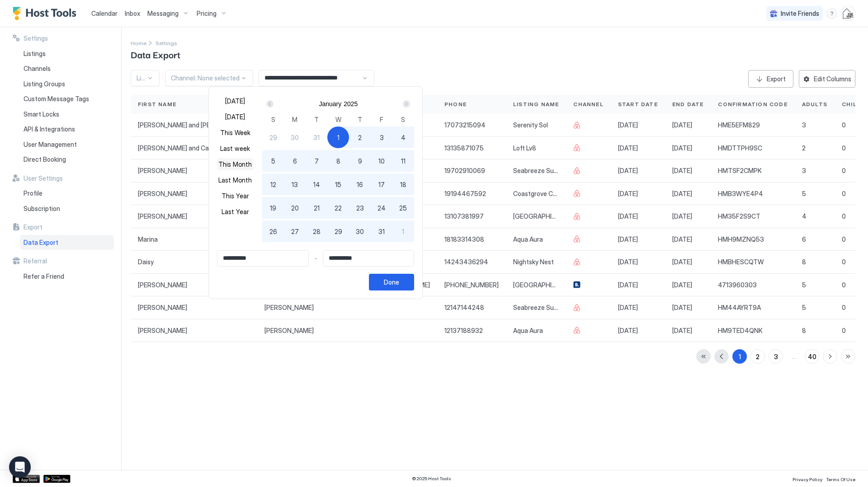 Image resolution: width=868 pixels, height=487 pixels. What do you see at coordinates (382, 161) in the screenshot?
I see `span: 10` at bounding box center [382, 161].